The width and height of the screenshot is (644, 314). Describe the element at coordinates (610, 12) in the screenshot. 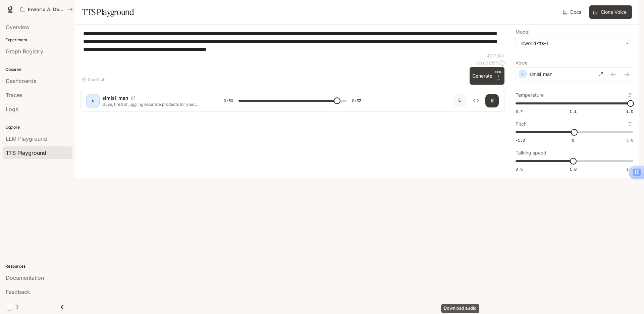

I see `button: Clone Voice` at that location.